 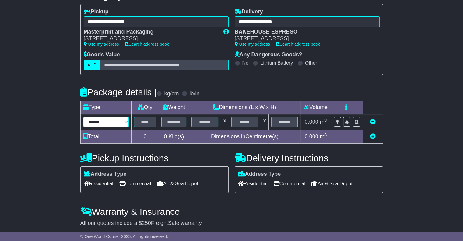 What do you see at coordinates (316, 107) in the screenshot?
I see `td: Volume` at bounding box center [316, 107].